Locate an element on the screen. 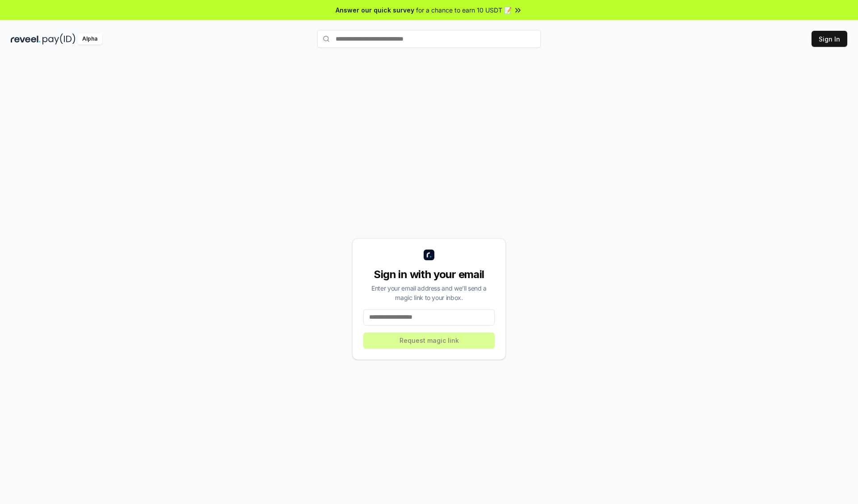  img: reveel_dark is located at coordinates (26, 39).